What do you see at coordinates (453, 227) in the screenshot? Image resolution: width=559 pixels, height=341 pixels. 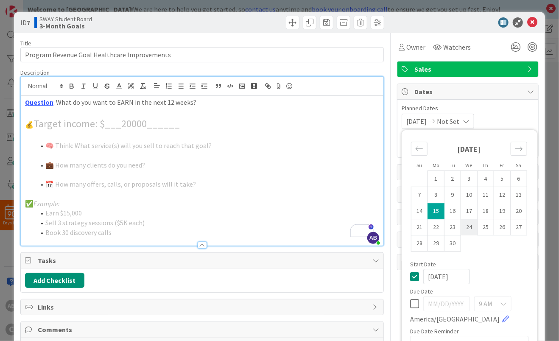 I see `td: Choose Tuesday, 09/23/2025 12:00 PM as your check-out date. It’s available.` at bounding box center [453, 227].